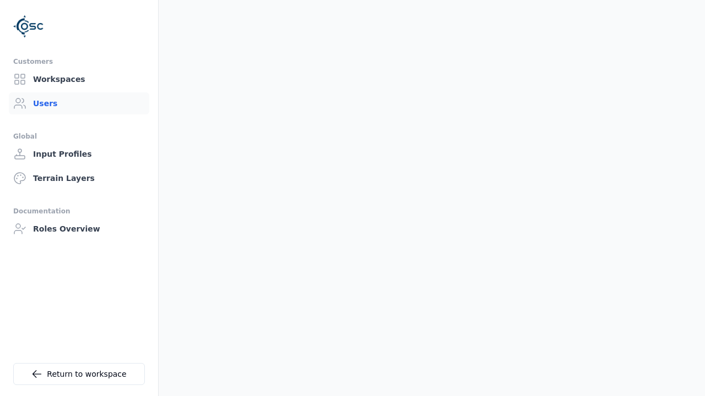 The image size is (705, 396). Describe the element at coordinates (79, 229) in the screenshot. I see `a: Roles Overview` at that location.